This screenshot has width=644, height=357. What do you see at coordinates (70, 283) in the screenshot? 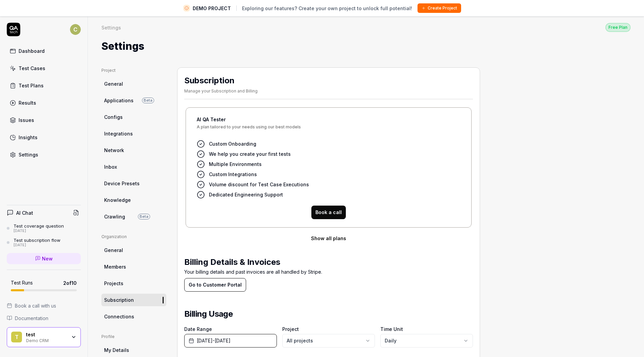
I see `span: 2 of 10` at bounding box center [70, 283].